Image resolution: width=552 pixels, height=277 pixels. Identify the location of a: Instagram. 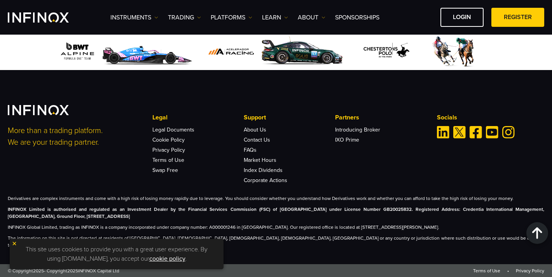
(509, 132).